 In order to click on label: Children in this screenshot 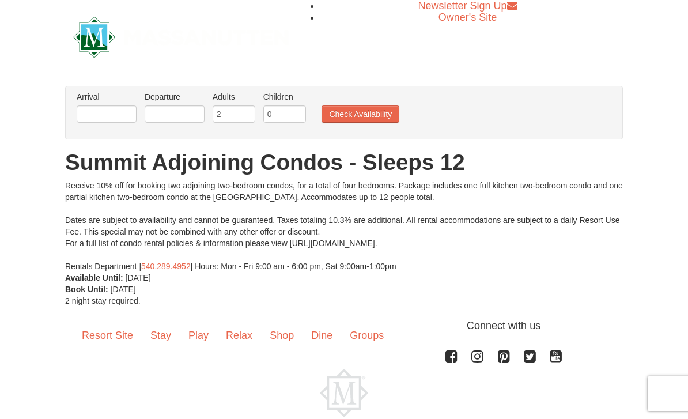, I will do `click(285, 97)`.